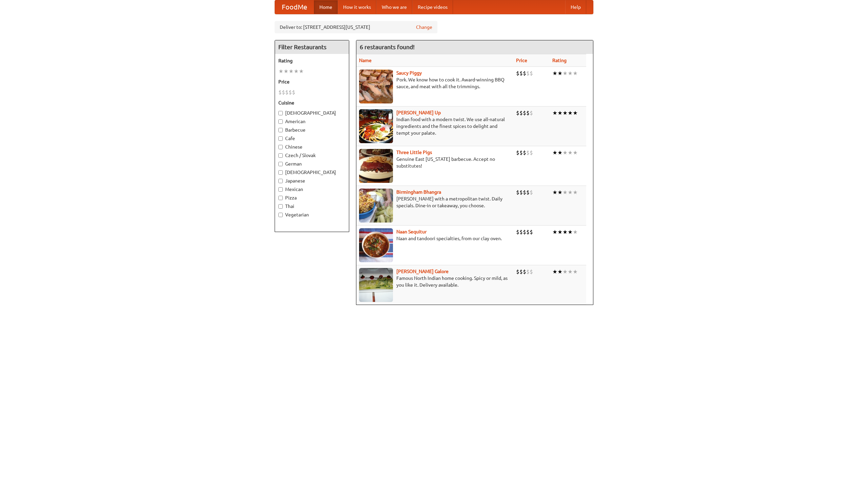 The image size is (868, 480). Describe the element at coordinates (312, 164) in the screenshot. I see `label: German` at that location.